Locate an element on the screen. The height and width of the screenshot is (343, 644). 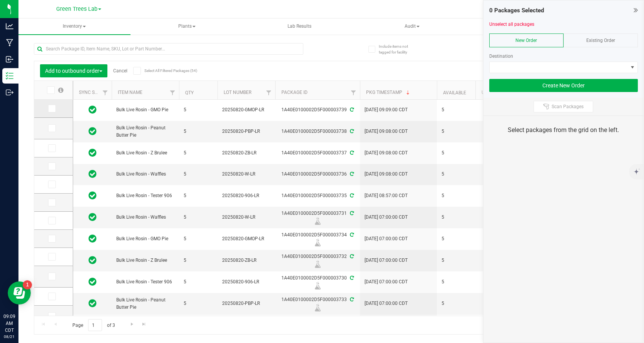
a: Available is located at coordinates (454, 92).